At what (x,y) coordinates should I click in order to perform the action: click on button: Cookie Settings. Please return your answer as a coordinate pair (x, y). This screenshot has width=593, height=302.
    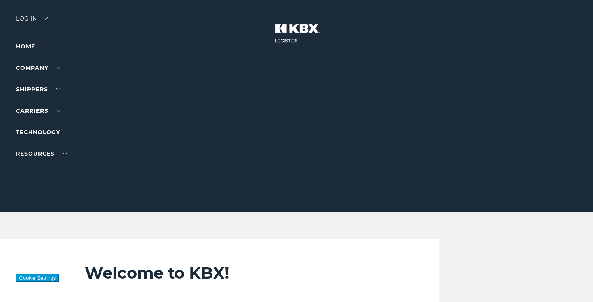
    Looking at the image, I should click on (37, 277).